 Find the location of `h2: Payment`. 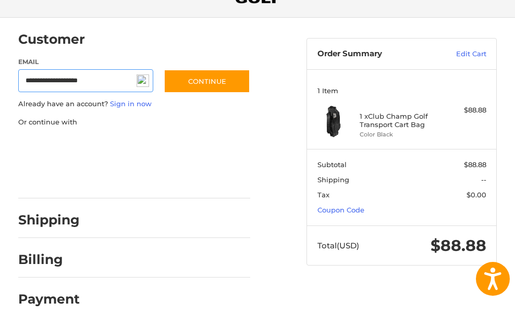

h2: Payment is located at coordinates (49, 299).